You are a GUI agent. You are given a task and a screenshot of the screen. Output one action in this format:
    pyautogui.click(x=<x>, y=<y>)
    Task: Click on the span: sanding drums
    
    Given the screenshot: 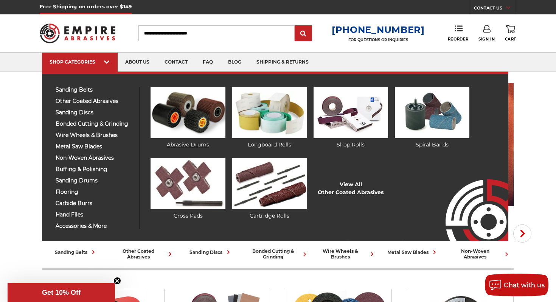 What is the action you would take?
    pyautogui.click(x=94, y=180)
    